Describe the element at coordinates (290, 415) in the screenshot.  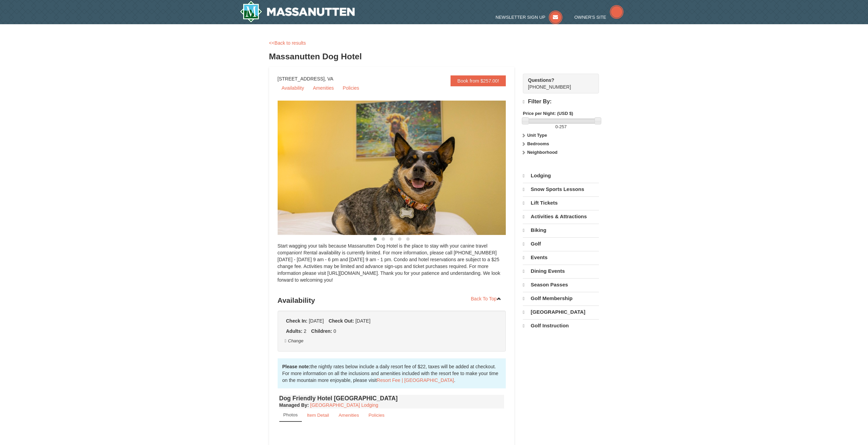
I see `a: Photos` at that location.